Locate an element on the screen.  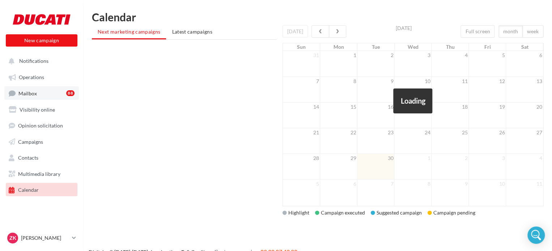
span: Operations is located at coordinates (31, 77).